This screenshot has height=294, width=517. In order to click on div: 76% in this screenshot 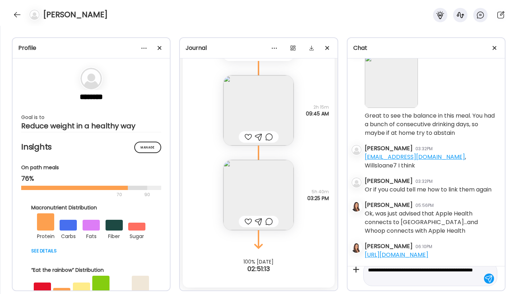, I will do `click(91, 179)`.